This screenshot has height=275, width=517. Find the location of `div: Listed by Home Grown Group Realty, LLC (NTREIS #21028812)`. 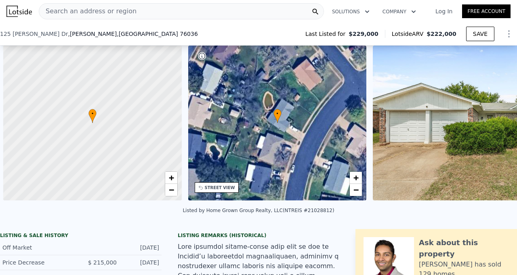

div: Listed by Home Grown Group Realty, LLC (NTREIS #21028812) is located at coordinates (258, 211).